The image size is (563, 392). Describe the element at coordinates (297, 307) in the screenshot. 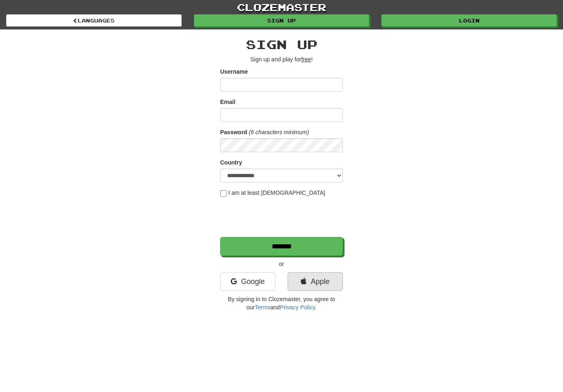

I see `a: Privacy Policy` at that location.